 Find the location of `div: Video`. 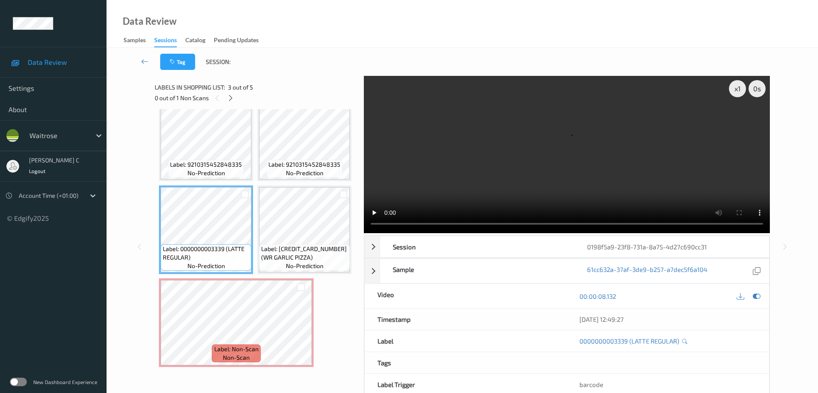

div: Video is located at coordinates (466, 296).